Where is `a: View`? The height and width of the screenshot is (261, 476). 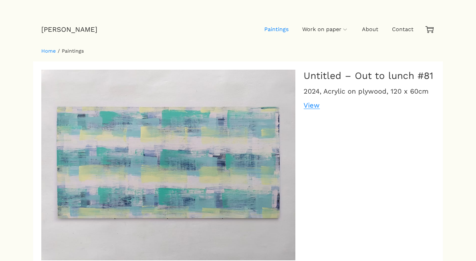
a: View is located at coordinates (311, 102).